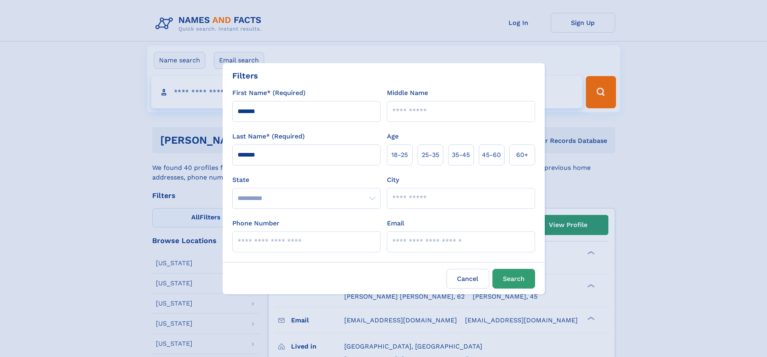 This screenshot has width=767, height=357. What do you see at coordinates (461, 155) in the screenshot?
I see `span: 35‑45` at bounding box center [461, 155].